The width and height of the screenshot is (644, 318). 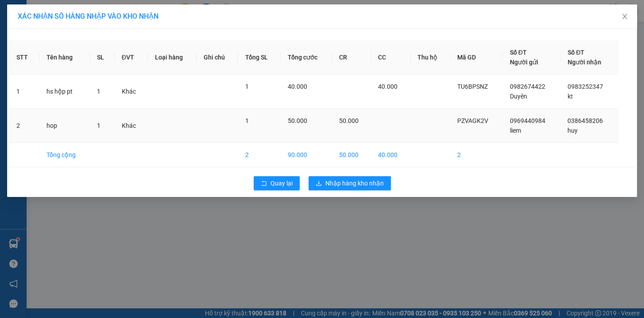 What do you see at coordinates (65, 57) in the screenshot?
I see `th: Tên hàng` at bounding box center [65, 57].